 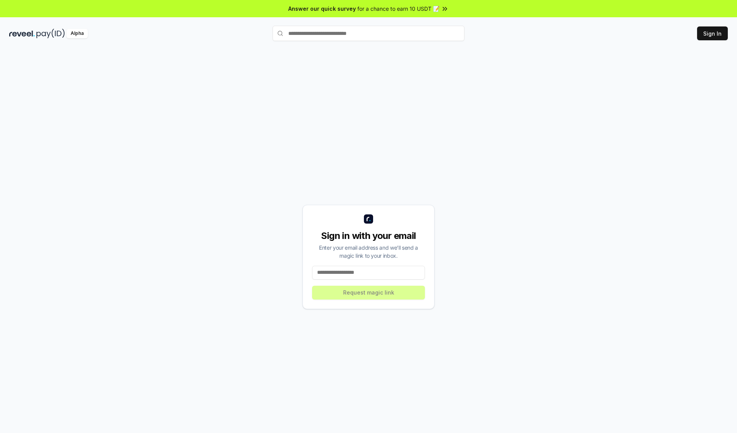 What do you see at coordinates (399, 8) in the screenshot?
I see `span: for a chance to earn 10 USDT 📝` at bounding box center [399, 8].